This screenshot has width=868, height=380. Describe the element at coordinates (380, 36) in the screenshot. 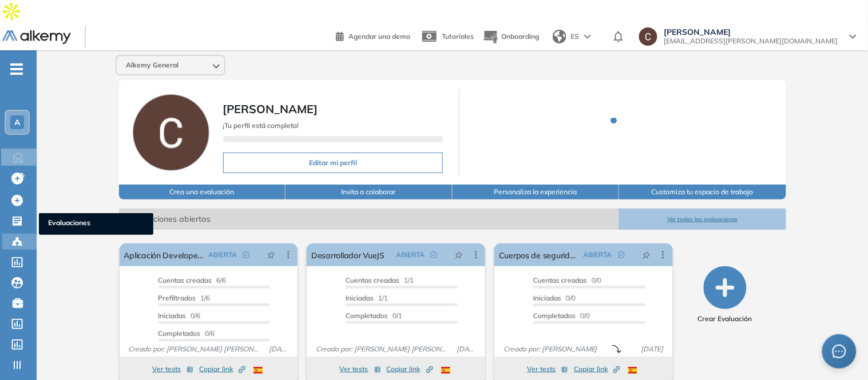

I see `span: Agendar una demo` at that location.